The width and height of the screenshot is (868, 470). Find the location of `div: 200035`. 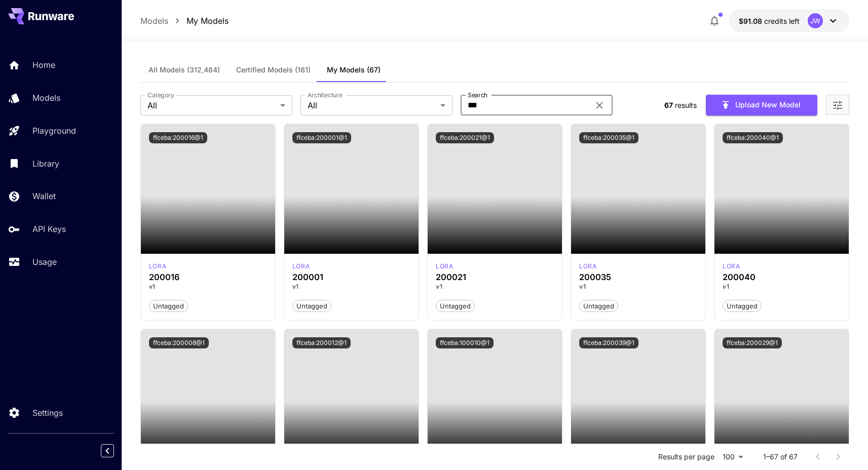

div: 200035 is located at coordinates (638, 277).